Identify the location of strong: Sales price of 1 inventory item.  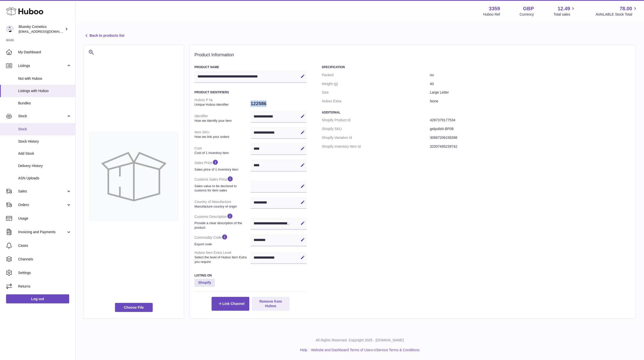
(222, 169).